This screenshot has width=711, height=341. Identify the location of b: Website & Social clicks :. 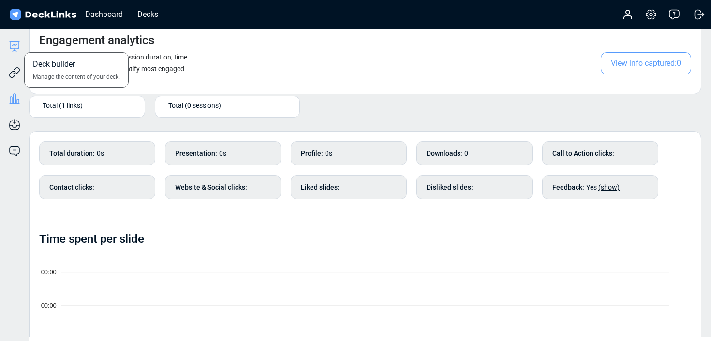
(211, 187).